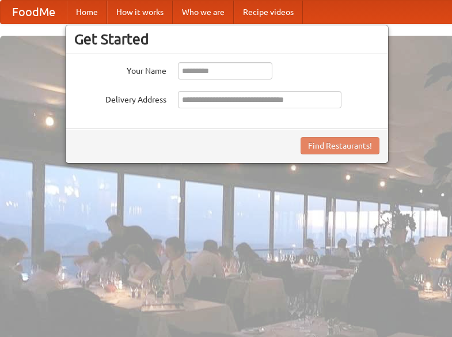  I want to click on button: Find Restaurants!, so click(340, 146).